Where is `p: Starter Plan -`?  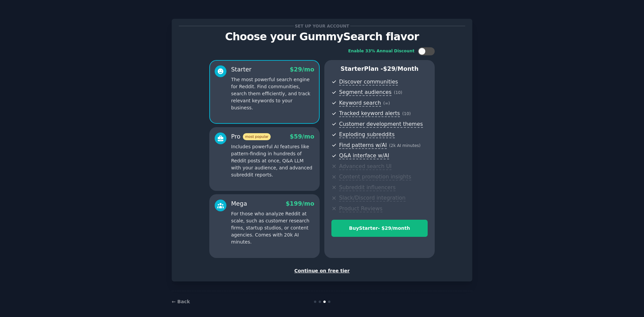
p: Starter Plan - is located at coordinates (379, 69).